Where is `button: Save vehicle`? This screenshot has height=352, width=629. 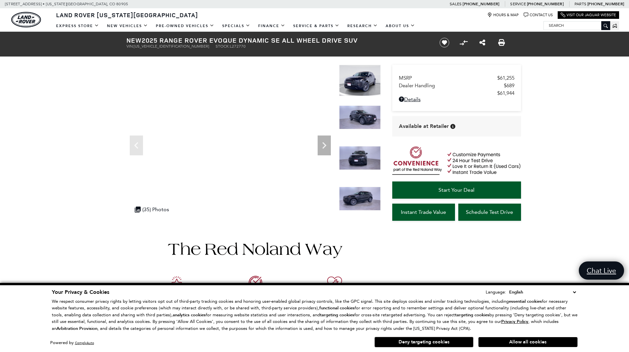 button: Save vehicle is located at coordinates (444, 43).